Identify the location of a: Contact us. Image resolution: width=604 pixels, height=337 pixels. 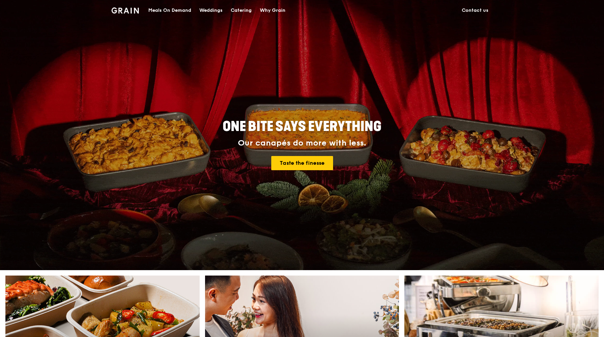
(475, 10).